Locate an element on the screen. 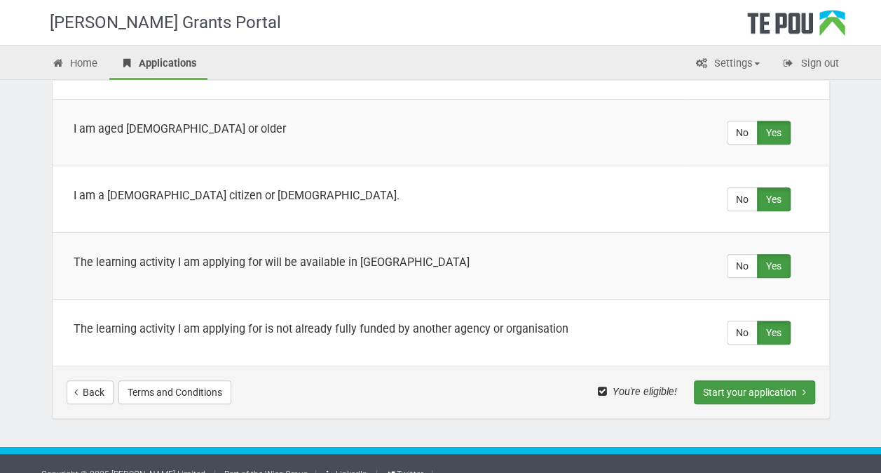  div: Te Pou Logo is located at coordinates (796, 27).